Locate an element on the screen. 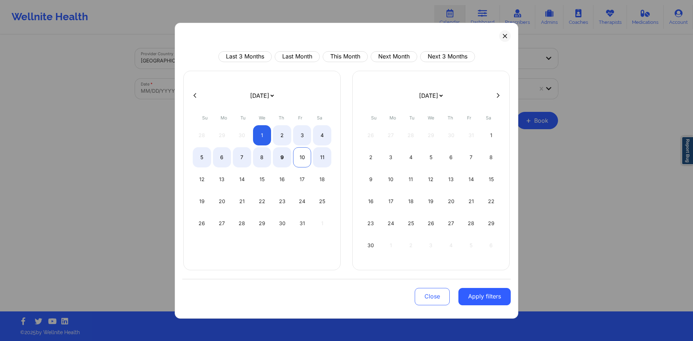  div: Thu Oct 16 2025 is located at coordinates (282, 179).